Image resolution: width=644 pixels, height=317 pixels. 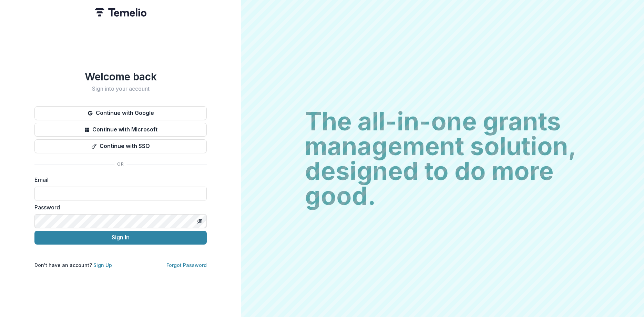 I want to click on h2: Sign into your account, so click(x=121, y=89).